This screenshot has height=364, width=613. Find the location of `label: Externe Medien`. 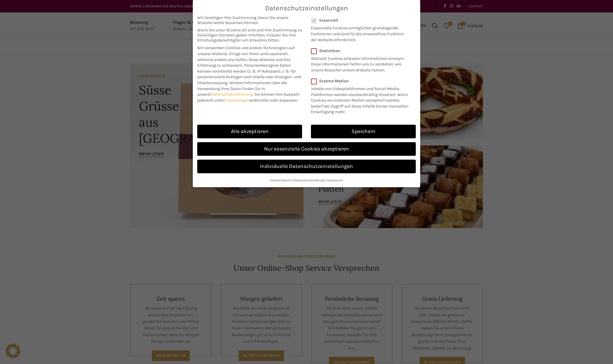

label: Externe Medien is located at coordinates (361, 81).